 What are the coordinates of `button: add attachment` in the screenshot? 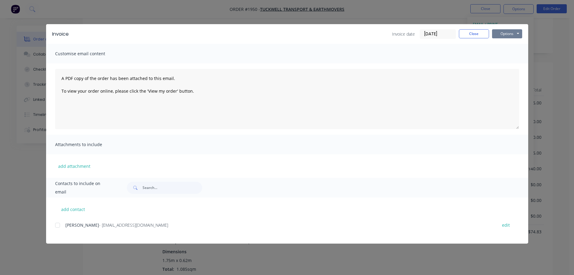 It's located at (74, 166).